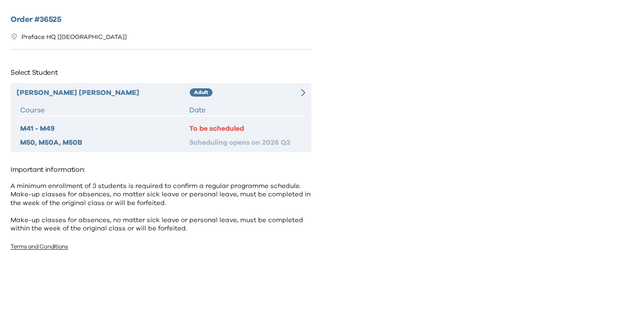 This screenshot has width=644, height=317. Describe the element at coordinates (105, 111) in the screenshot. I see `div: Course` at that location.